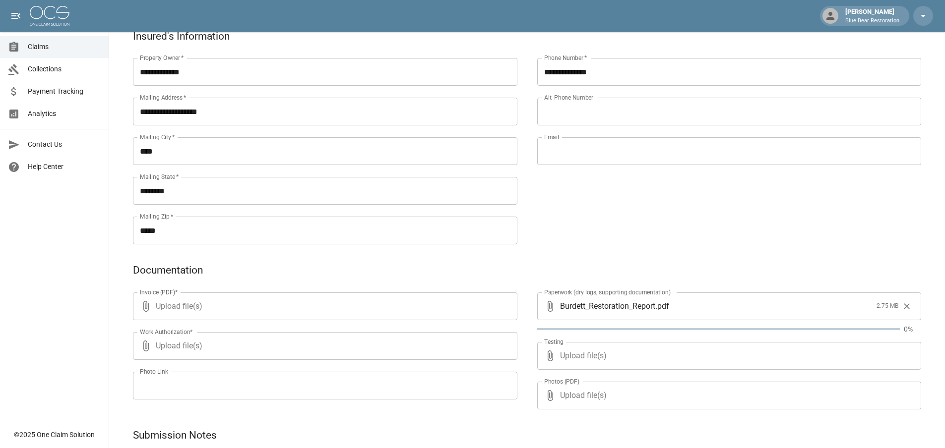 The height and width of the screenshot is (448, 945). I want to click on span: 2.75 MB, so click(887, 307).